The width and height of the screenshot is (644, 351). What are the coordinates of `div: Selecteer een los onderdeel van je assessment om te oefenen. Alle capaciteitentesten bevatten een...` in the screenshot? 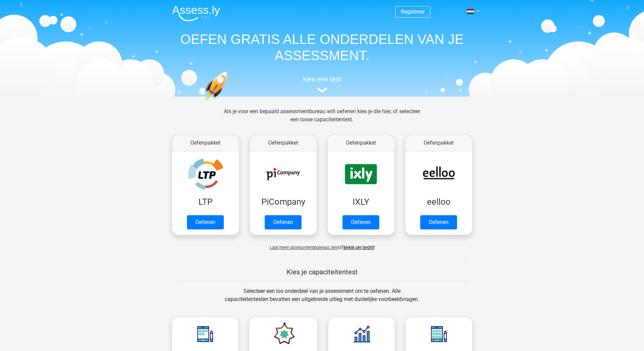 It's located at (322, 300).